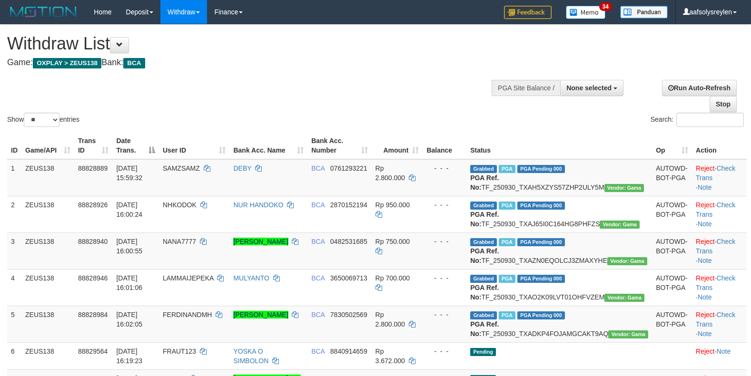 This screenshot has height=376, width=751. What do you see at coordinates (14, 214) in the screenshot?
I see `td: 2` at bounding box center [14, 214].